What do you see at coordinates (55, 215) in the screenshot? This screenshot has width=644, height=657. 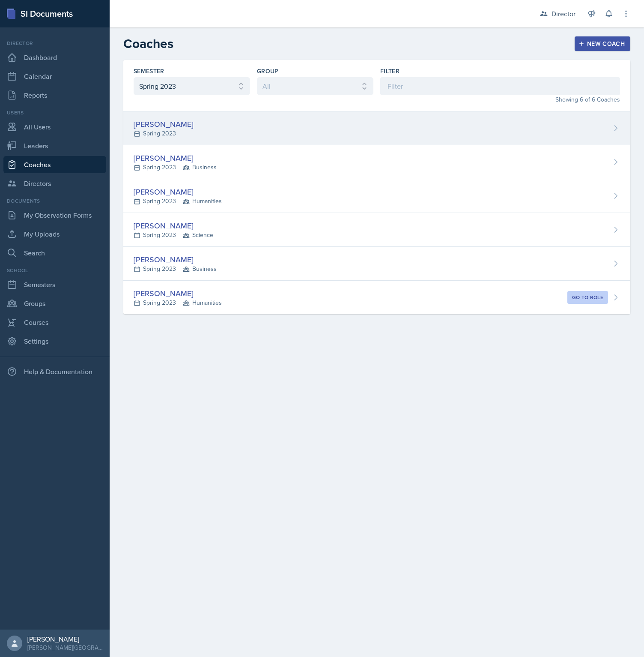 I see `a: My Observation Forms` at bounding box center [55, 215].